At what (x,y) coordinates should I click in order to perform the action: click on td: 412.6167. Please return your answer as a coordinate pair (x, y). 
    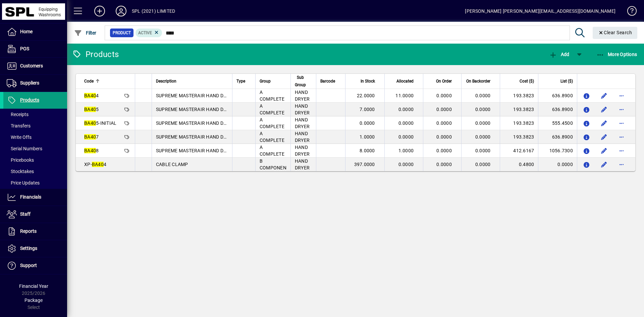
    Looking at the image, I should click on (519, 151).